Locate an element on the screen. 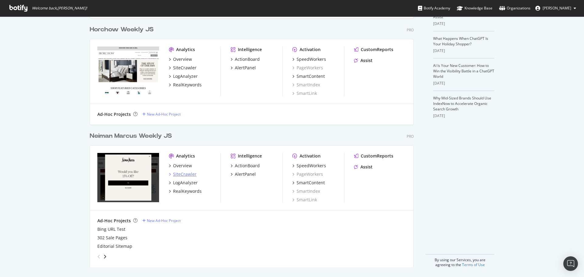 The width and height of the screenshot is (584, 277). img: neimanmarcus.com is located at coordinates (128, 178).